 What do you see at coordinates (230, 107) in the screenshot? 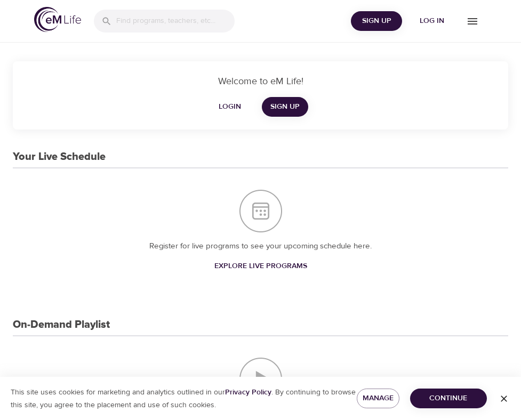
I see `button: Login` at bounding box center [230, 107].